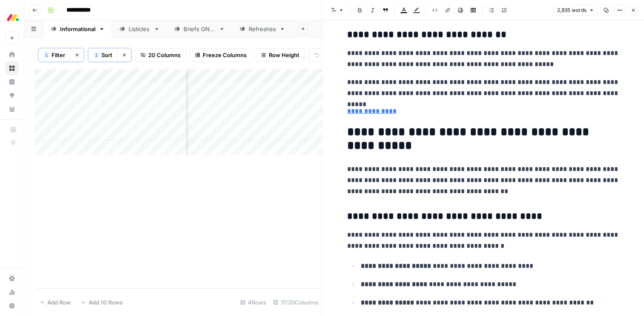 The width and height of the screenshot is (644, 316). Describe the element at coordinates (325, 55) in the screenshot. I see `button: Undo` at that location.